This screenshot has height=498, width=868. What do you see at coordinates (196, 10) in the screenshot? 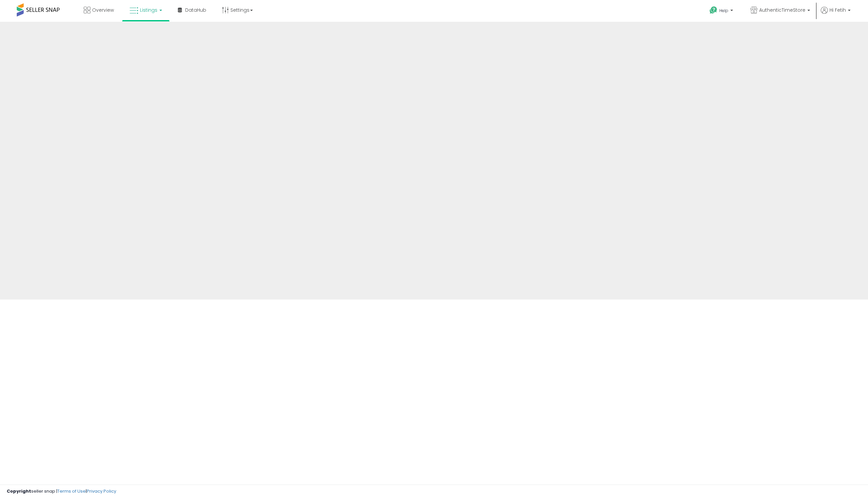
I see `span: DataHub` at bounding box center [196, 10].